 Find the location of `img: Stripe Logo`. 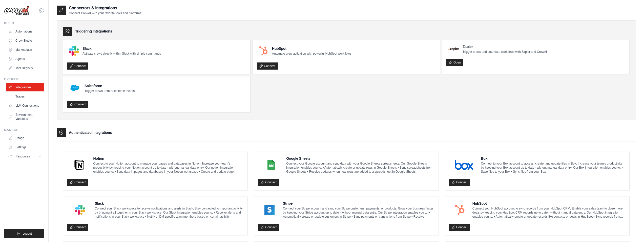

img: Stripe Logo is located at coordinates (270, 210).